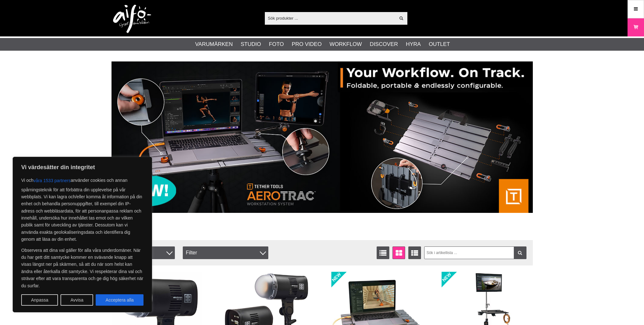 The height and width of the screenshot is (325, 644). I want to click on p: Vi och använder cookies och annan spårningsteknik för att förbättra din upplevelse på vår webbpla..., so click(82, 208).